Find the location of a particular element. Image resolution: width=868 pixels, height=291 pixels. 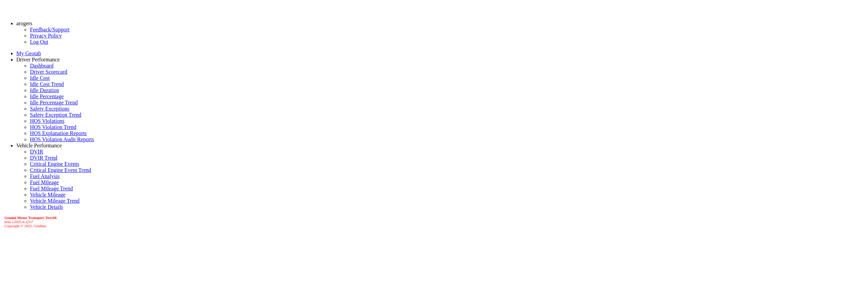

div: Copyright © 2025, Gridline is located at coordinates (434, 221).